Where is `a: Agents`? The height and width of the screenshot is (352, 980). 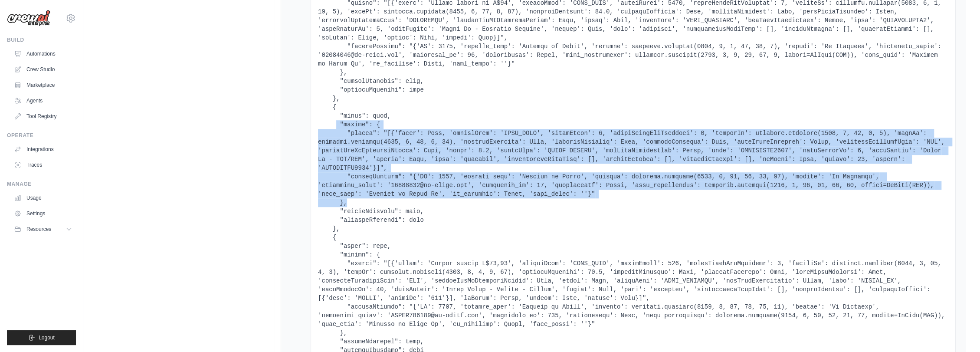
a: Agents is located at coordinates (43, 101).